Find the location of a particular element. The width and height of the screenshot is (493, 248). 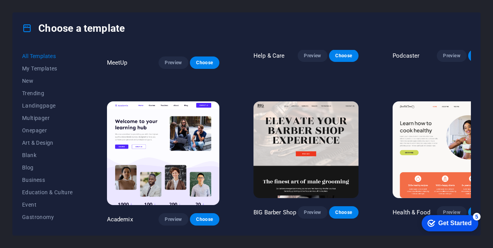

span: Gastronomy is located at coordinates (47, 217).